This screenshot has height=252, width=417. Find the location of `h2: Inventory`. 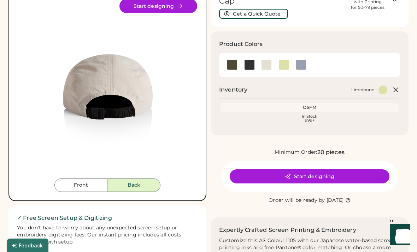

h2: Inventory is located at coordinates (233, 90).